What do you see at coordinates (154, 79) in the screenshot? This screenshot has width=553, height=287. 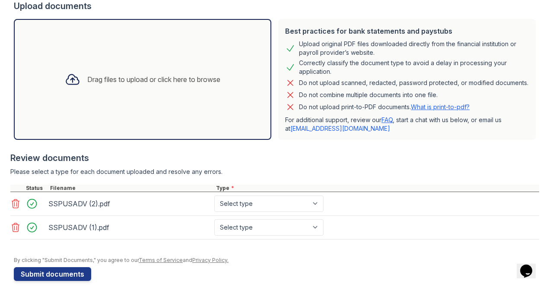 I see `div: Drag files to upload or click here to browse` at bounding box center [154, 79].